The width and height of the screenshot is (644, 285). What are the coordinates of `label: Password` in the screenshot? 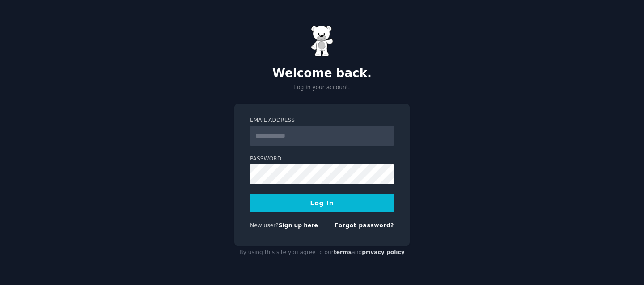 It's located at (322, 159).